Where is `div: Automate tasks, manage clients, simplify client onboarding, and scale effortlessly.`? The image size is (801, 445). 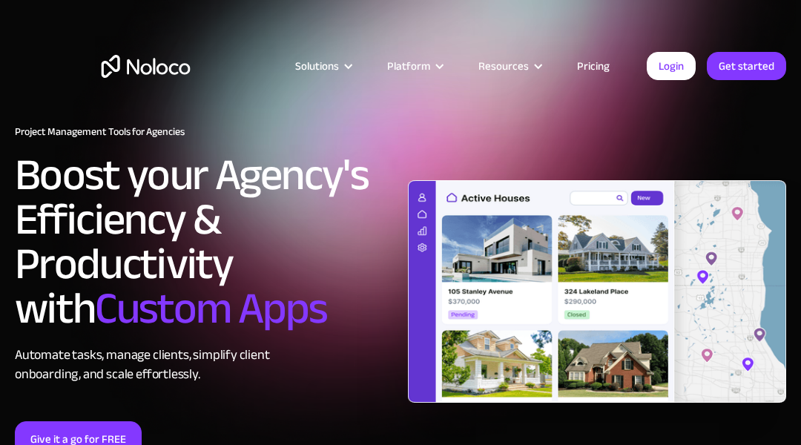 div: Automate tasks, manage clients, simplify client onboarding, and scale effortlessly. is located at coordinates (204, 365).